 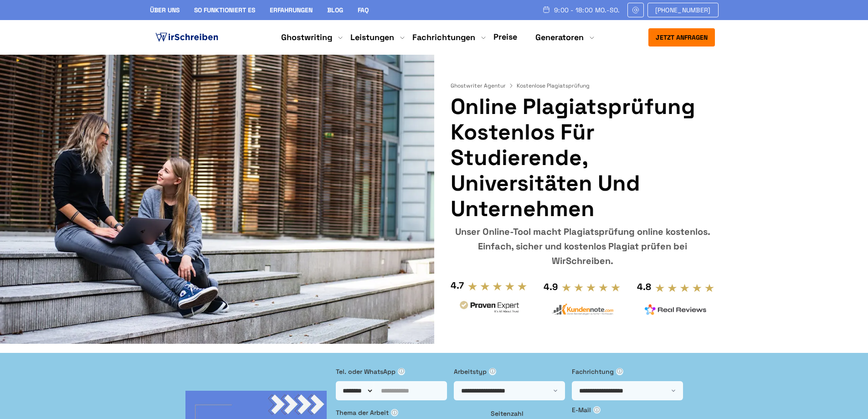 I want to click on a: Blog, so click(x=335, y=10).